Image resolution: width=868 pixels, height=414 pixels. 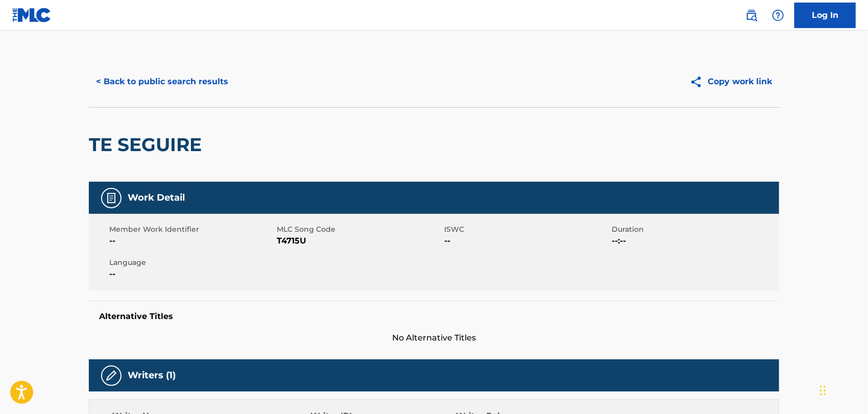 I want to click on div: Help, so click(x=778, y=15).